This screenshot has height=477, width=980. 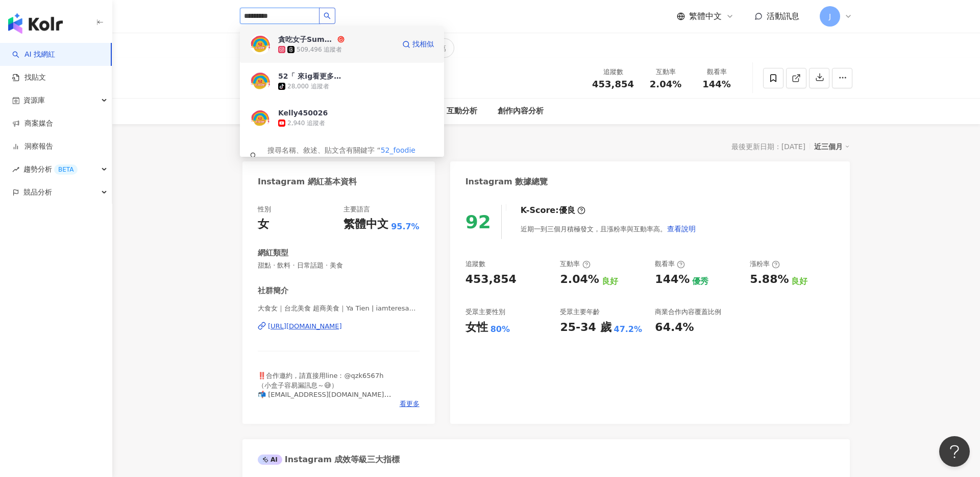 What do you see at coordinates (700, 281) in the screenshot?
I see `div: 優秀` at bounding box center [700, 281].